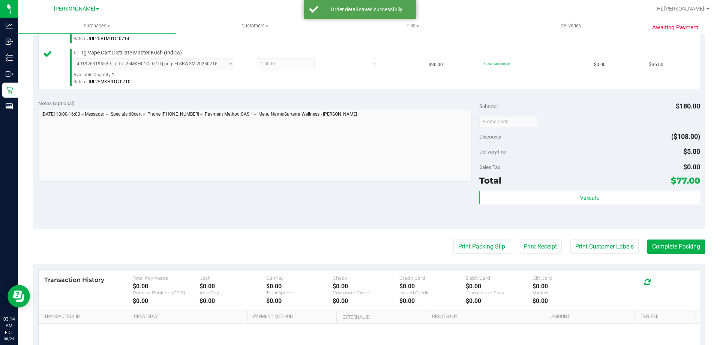 The image size is (720, 345). What do you see at coordinates (413, 26) in the screenshot?
I see `a: Tills` at bounding box center [413, 26].